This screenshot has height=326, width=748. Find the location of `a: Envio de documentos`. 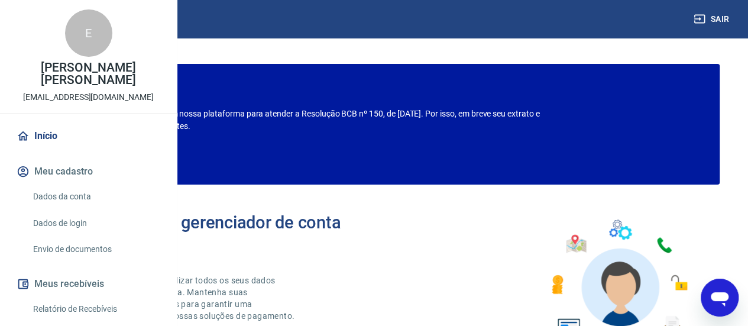

a: Envio de documentos is located at coordinates (95, 249).